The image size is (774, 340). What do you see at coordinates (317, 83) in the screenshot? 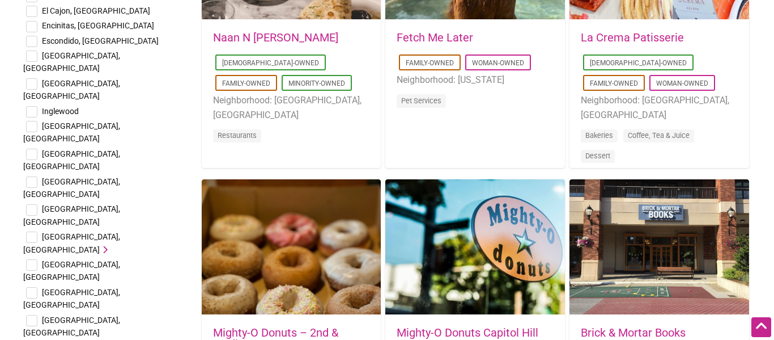
I see `a: Minority-Owned` at bounding box center [317, 83].